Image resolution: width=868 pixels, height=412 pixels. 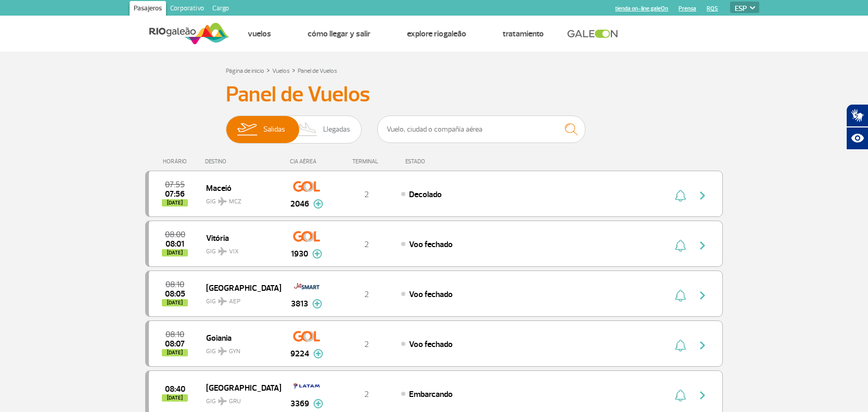 I want to click on span: 2025-08-27 07:56:39, so click(x=175, y=194).